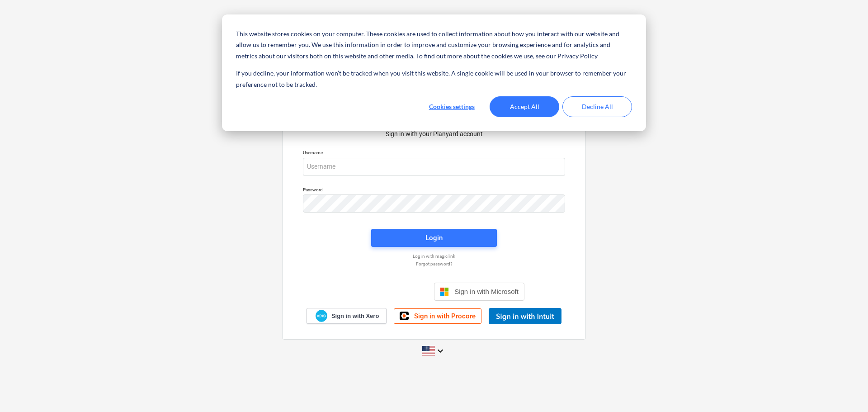  What do you see at coordinates (434, 256) in the screenshot?
I see `p: Log in with magic link` at bounding box center [434, 256].